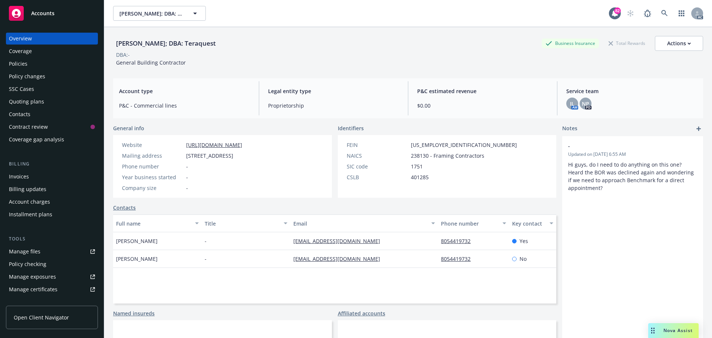  What do you see at coordinates (377, 166) in the screenshot?
I see `div: SIC code` at bounding box center [377, 166].